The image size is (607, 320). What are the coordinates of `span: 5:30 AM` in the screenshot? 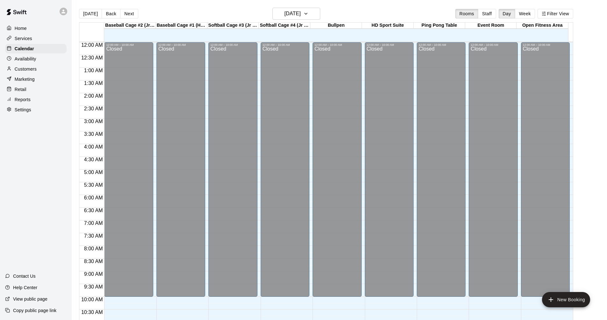 It's located at (93, 185).